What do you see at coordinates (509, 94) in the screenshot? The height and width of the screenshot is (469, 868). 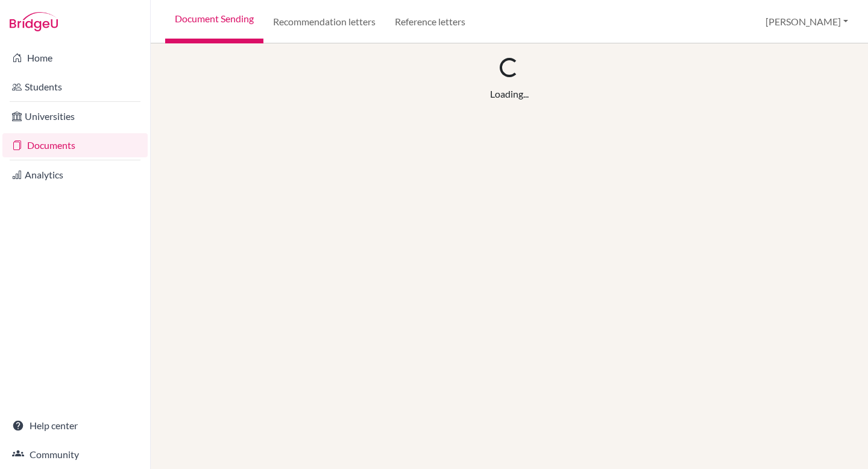 I see `div: Loading...` at bounding box center [509, 94].